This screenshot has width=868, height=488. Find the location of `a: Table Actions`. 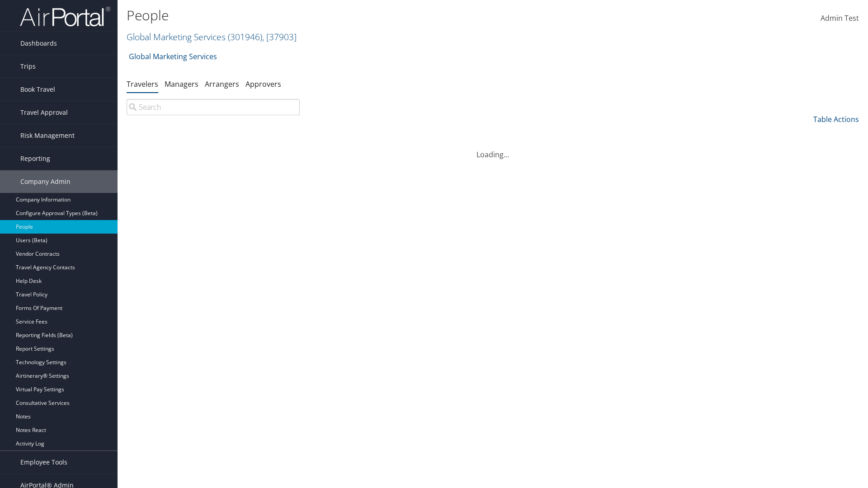

a: Table Actions is located at coordinates (836, 119).